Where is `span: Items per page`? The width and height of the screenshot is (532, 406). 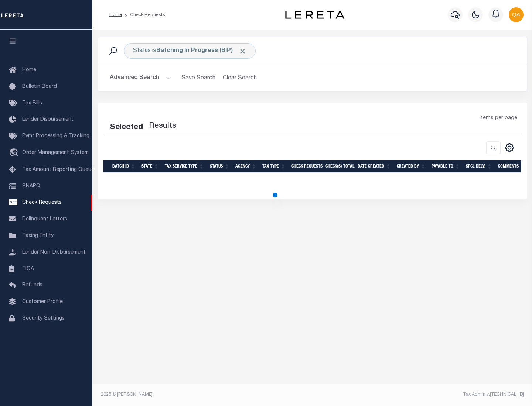
span: Items per page is located at coordinates (498, 118).